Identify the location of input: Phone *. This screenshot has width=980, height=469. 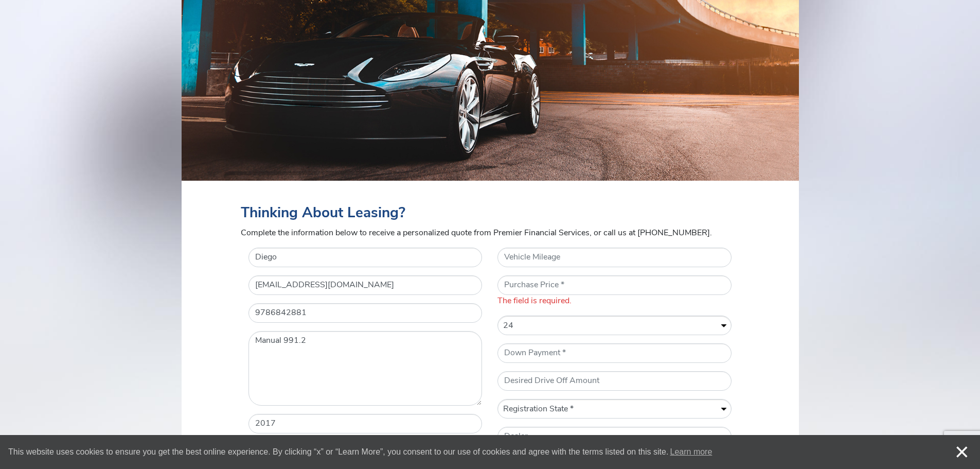
(365, 313).